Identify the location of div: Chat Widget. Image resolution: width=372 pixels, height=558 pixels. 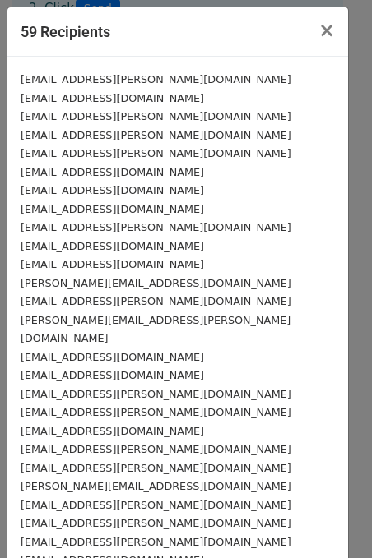
(330, 519).